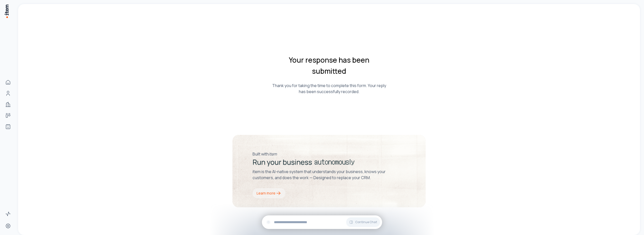 This screenshot has width=644, height=235. Describe the element at coordinates (303, 162) in the screenshot. I see `img: run your business` at that location.